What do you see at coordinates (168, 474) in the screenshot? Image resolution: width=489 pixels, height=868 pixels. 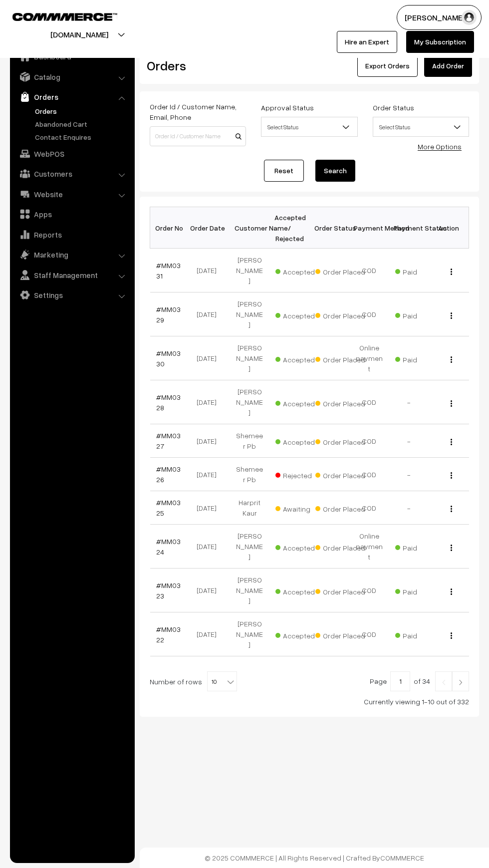 I see `a: #MM0326` at bounding box center [168, 474].